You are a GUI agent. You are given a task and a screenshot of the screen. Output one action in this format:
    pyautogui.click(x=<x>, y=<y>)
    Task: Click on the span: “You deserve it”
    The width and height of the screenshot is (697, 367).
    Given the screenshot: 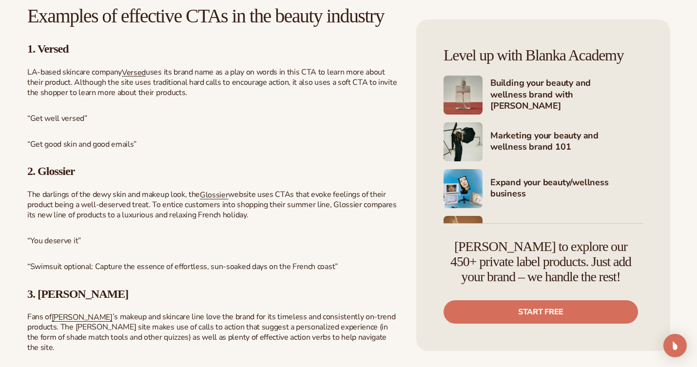 What is the action you would take?
    pyautogui.click(x=54, y=241)
    